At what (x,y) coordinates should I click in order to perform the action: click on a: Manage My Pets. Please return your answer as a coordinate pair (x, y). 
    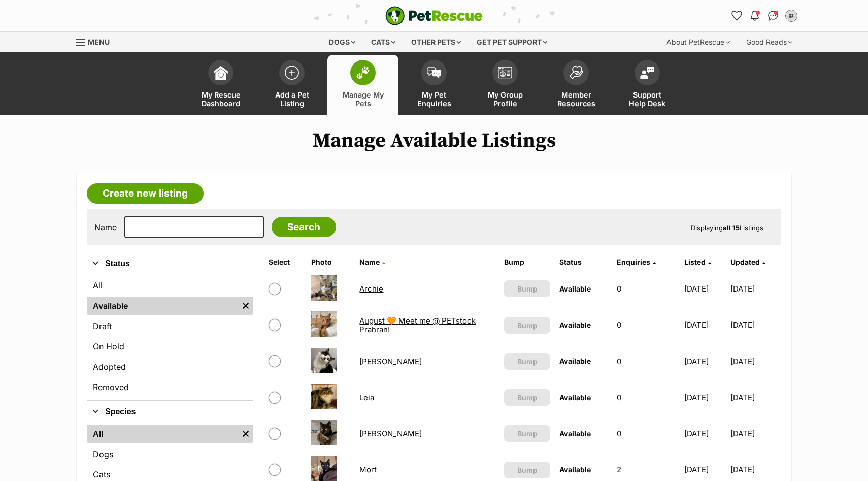
    Looking at the image, I should click on (363, 85).